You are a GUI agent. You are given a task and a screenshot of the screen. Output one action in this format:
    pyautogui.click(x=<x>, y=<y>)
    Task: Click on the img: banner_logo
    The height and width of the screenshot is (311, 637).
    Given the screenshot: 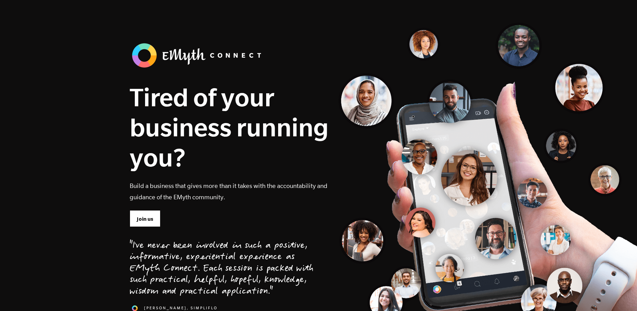 What is the action you would take?
    pyautogui.click(x=198, y=55)
    